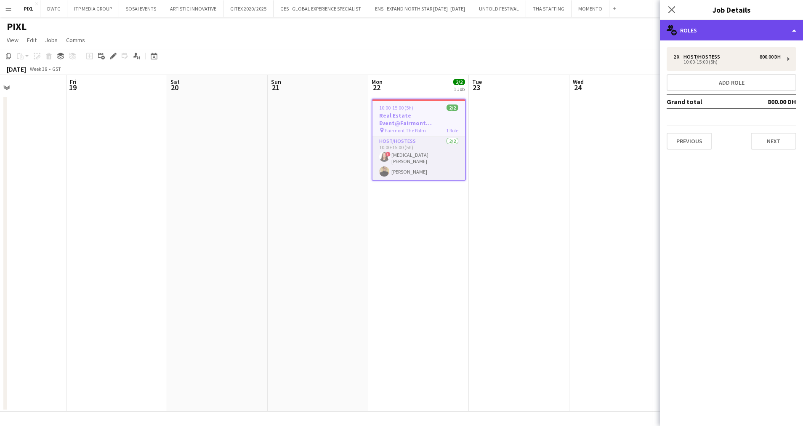 This screenshot has height=426, width=803. I want to click on span: Week 38, so click(38, 69).